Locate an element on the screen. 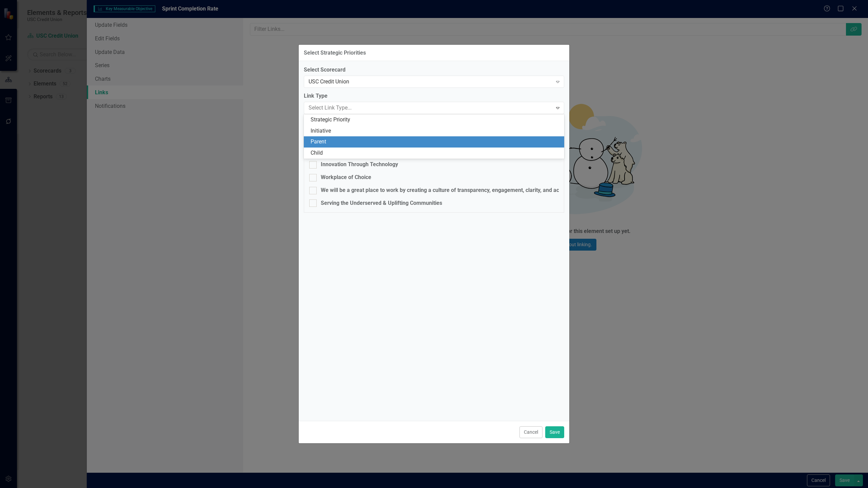 This screenshot has height=488, width=868. div: Select Strategic Priorities is located at coordinates (335, 53).